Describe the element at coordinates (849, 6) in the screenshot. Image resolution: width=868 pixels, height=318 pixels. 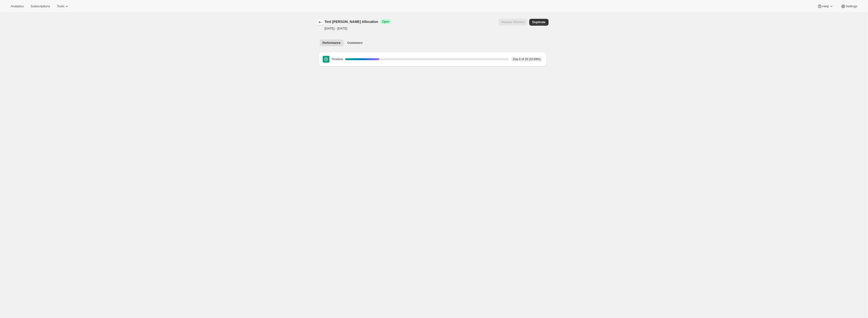
I see `button: Settings` at that location.